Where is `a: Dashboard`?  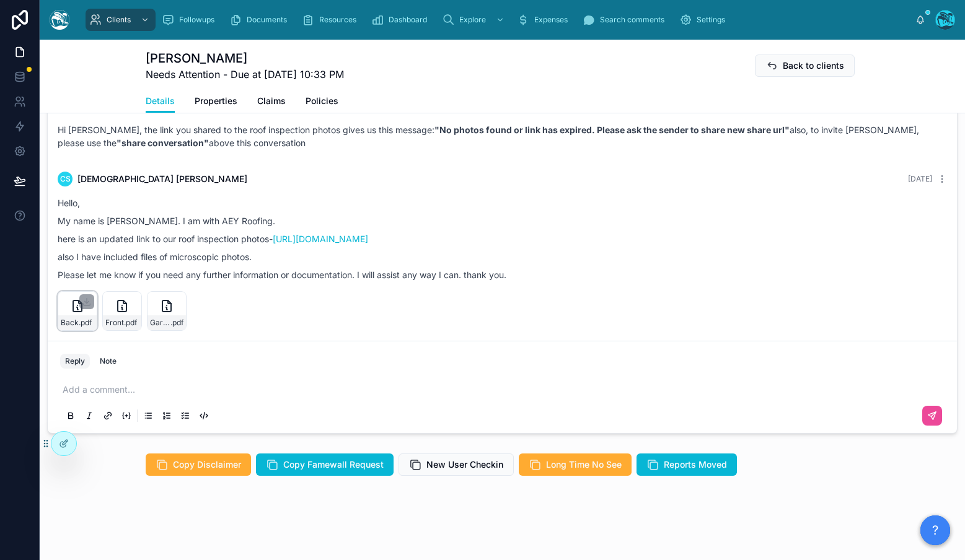
a: Dashboard is located at coordinates (402, 20).